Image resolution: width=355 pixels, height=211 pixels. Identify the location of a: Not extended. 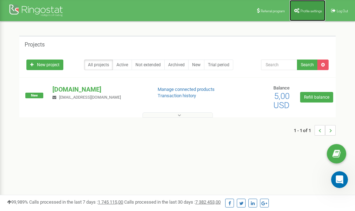
(148, 65).